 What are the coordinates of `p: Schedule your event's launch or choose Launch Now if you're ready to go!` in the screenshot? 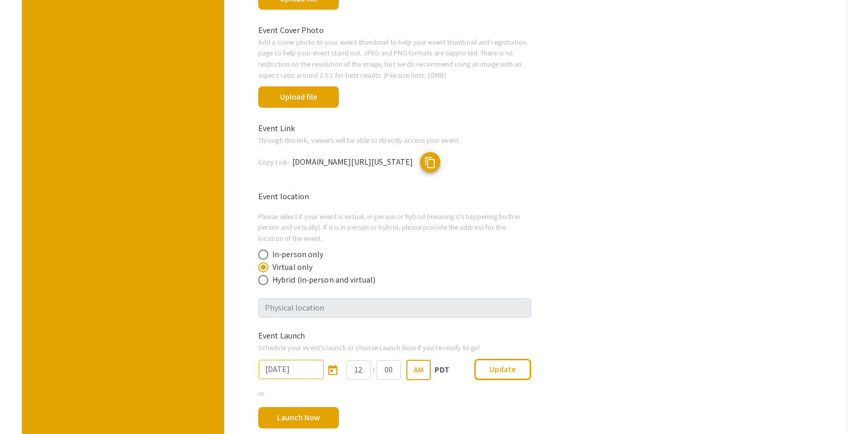 It's located at (395, 348).